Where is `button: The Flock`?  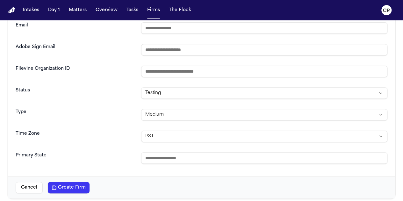
button: The Flock is located at coordinates (180, 10).